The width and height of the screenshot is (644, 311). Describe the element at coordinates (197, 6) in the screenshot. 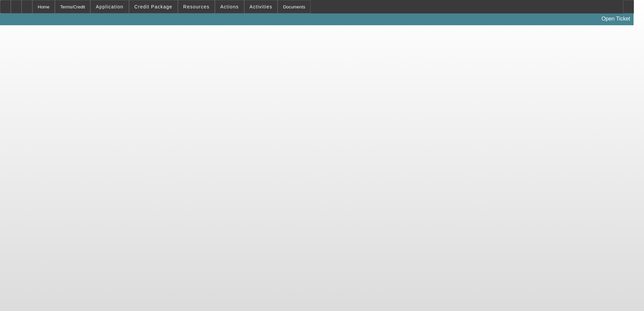

I see `button: Resources` at that location.